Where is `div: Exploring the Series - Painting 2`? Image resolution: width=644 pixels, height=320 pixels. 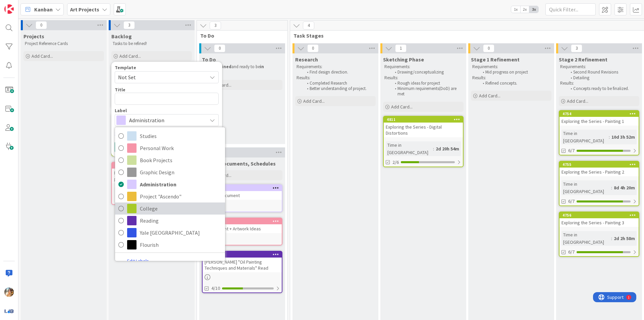 div: Exploring the Series - Painting 2 is located at coordinates (599, 172).